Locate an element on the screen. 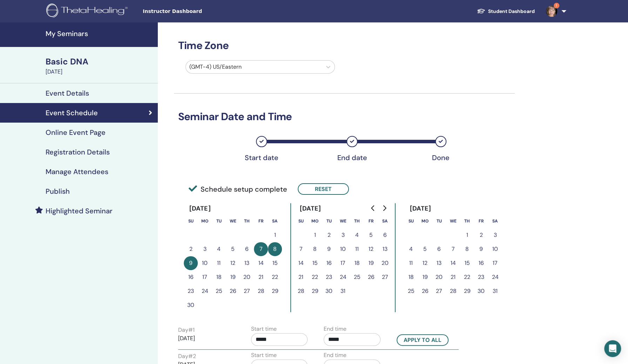 Image resolution: width=628 pixels, height=364 pixels. th: Thursday is located at coordinates (247, 221).